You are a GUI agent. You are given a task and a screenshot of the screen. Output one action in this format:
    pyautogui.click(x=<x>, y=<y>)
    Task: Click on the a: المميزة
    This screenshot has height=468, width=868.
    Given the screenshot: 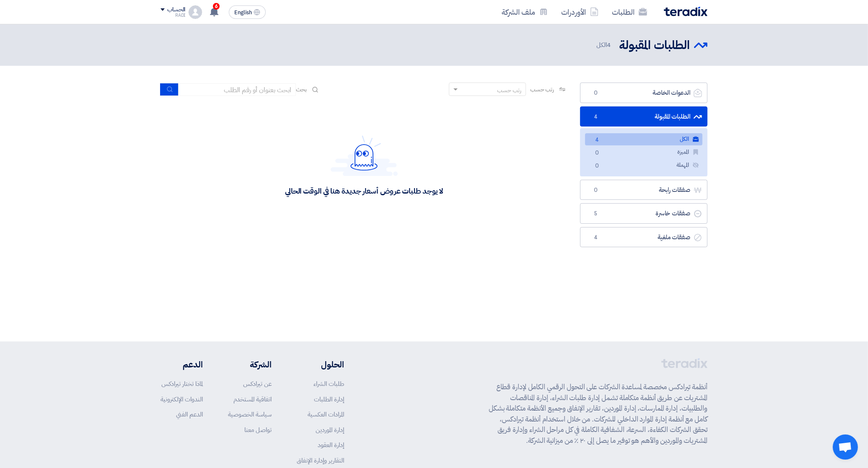 What is the action you would take?
    pyautogui.click(x=644, y=152)
    